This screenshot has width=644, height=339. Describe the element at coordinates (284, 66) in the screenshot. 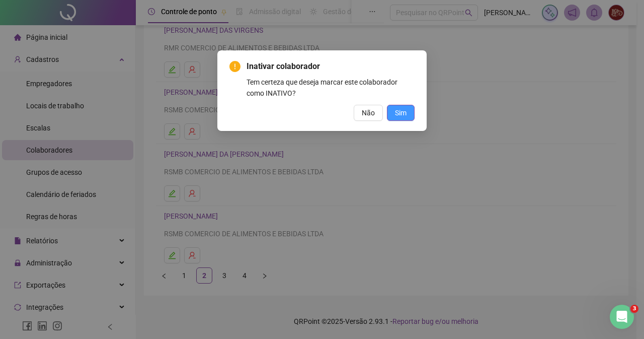

I see `span: Inativar colaborador` at that location.